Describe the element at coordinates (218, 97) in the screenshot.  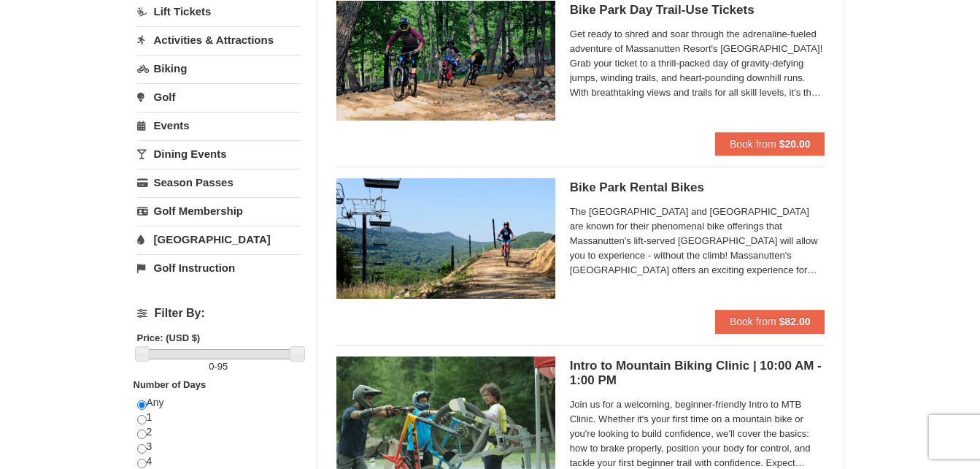
I see `a: Golf` at that location.